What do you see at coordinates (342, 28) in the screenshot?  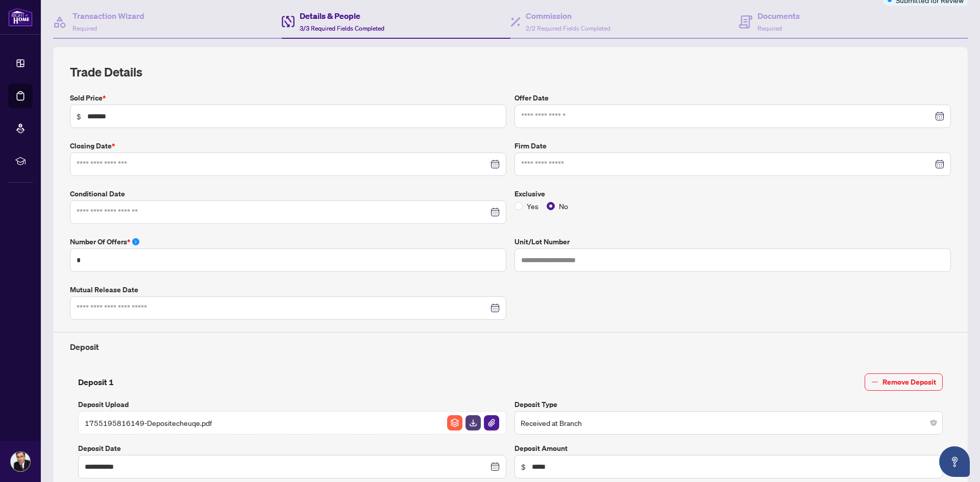 I see `span: 3/3 Required Fields Completed` at bounding box center [342, 28].